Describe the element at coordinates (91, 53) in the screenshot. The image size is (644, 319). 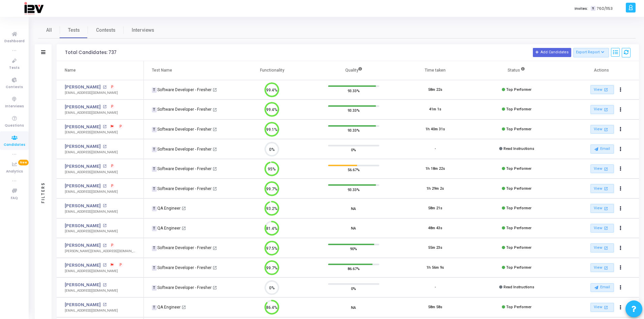
I see `div: Total Candidates: 737` at that location.